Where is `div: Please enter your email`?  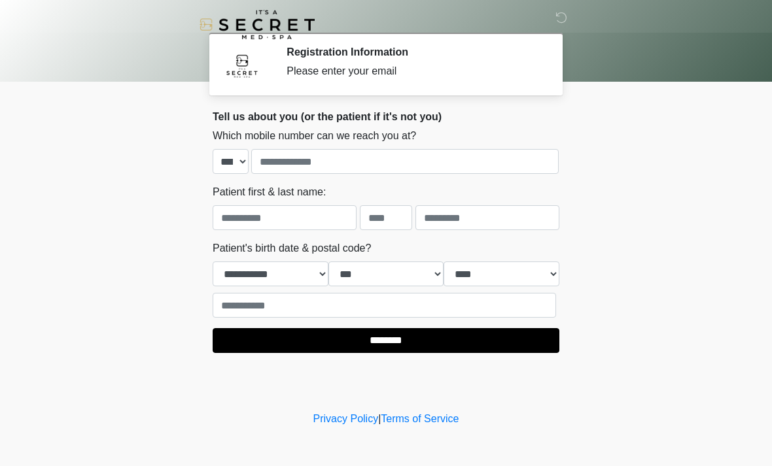
div: Please enter your email is located at coordinates (413, 71).